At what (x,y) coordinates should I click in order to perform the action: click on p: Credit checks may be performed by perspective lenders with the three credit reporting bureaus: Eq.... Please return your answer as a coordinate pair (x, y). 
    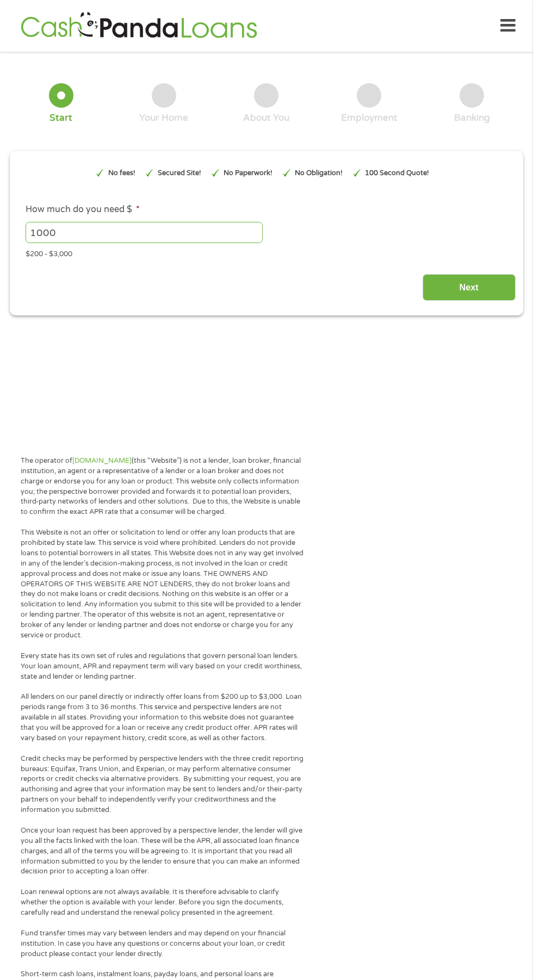
    Looking at the image, I should click on (162, 784).